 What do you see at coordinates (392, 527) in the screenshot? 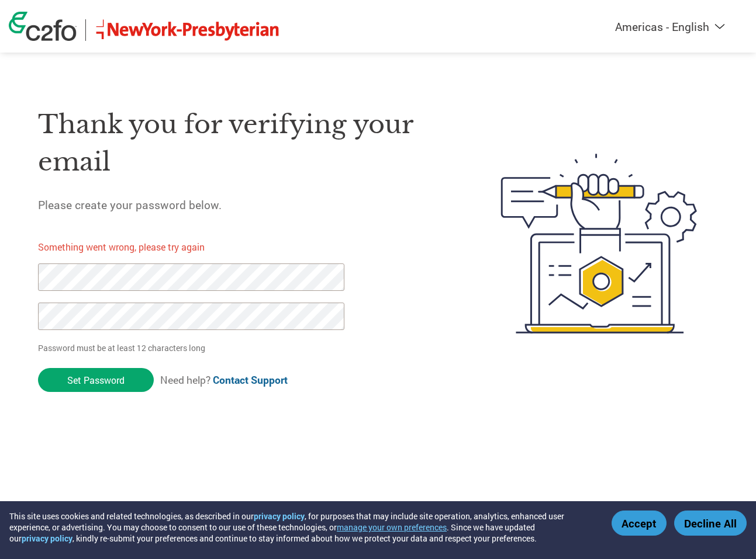
I see `button: manage your own preferences` at bounding box center [392, 527].